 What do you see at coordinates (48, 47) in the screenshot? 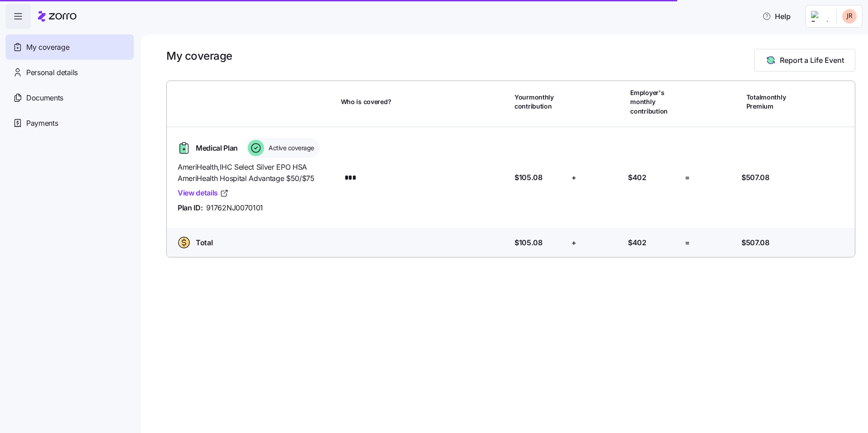
I see `span: My coverage` at bounding box center [48, 47].